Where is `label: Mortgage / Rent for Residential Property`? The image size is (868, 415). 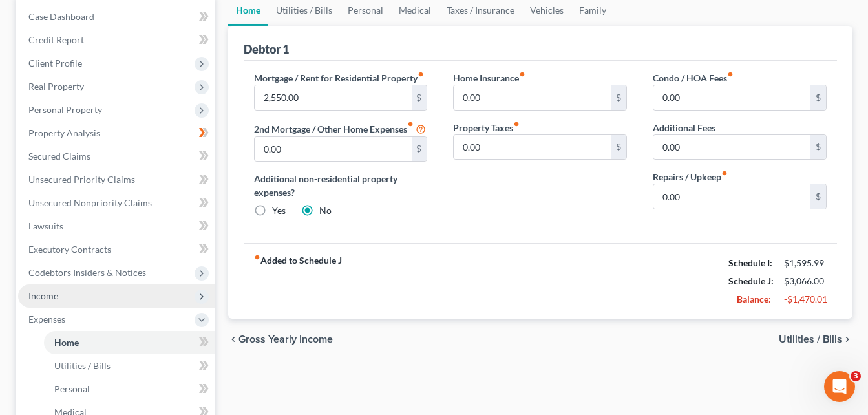 label: Mortgage / Rent for Residential Property is located at coordinates (339, 78).